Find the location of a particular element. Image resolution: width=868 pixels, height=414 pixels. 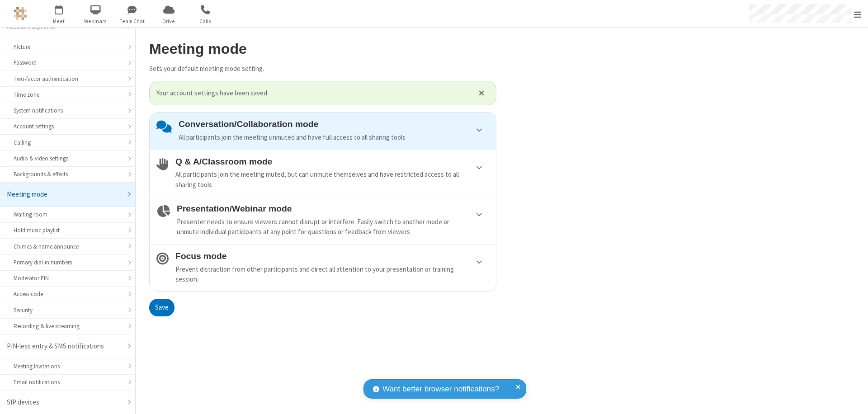

div: SIP devices is located at coordinates (64, 402).